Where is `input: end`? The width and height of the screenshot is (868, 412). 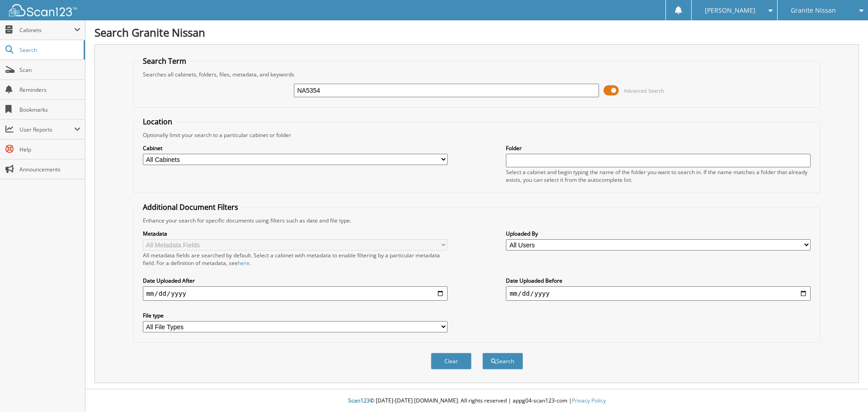
input: end is located at coordinates (658, 294).